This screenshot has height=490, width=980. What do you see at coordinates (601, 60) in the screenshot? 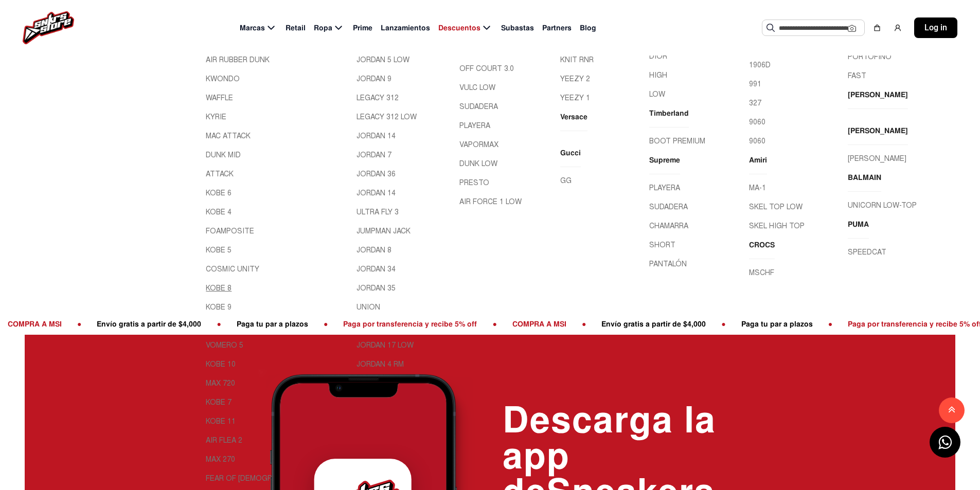
I see `a: KNIT RNR` at bounding box center [601, 60].